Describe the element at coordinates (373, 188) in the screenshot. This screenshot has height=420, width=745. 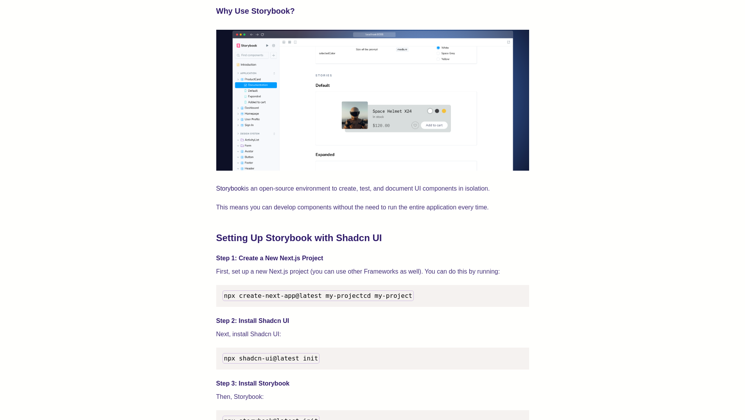
I see `p: is an open-source environment to create, test, and document UI components in isolation.` at that location.